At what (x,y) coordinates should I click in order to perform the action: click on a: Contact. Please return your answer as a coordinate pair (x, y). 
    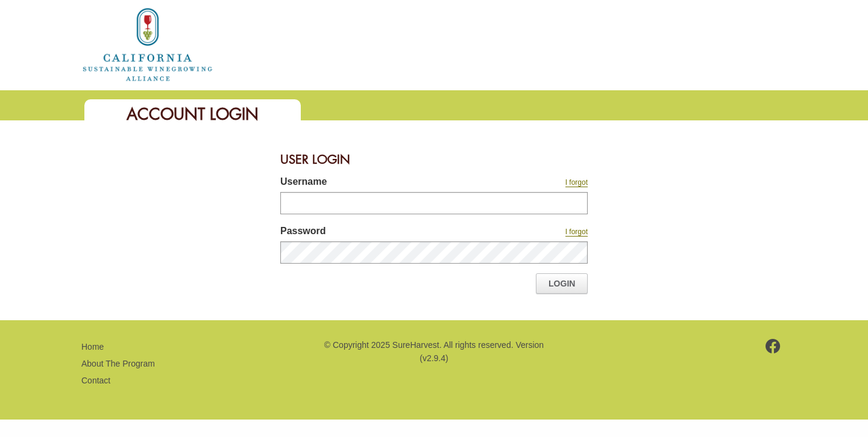
    Looking at the image, I should click on (96, 380).